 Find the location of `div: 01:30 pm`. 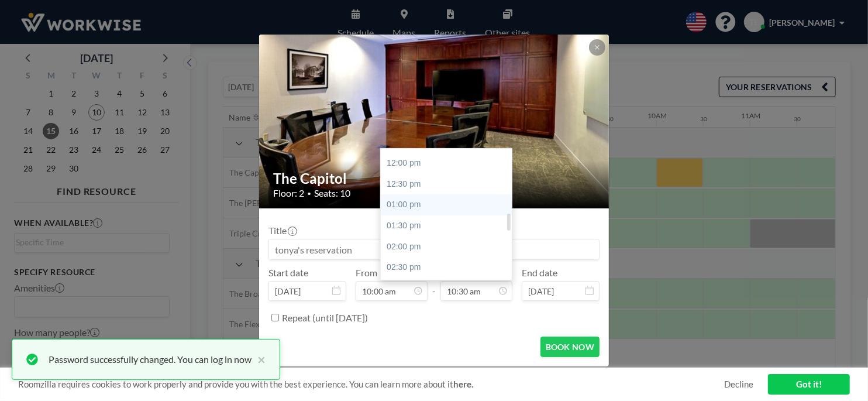

div: 01:30 pm is located at coordinates (449, 226).